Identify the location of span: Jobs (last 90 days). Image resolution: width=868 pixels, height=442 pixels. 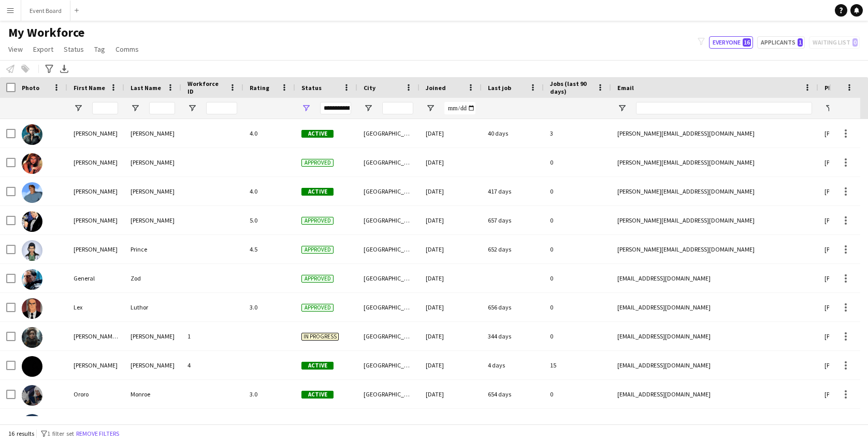
(571, 87).